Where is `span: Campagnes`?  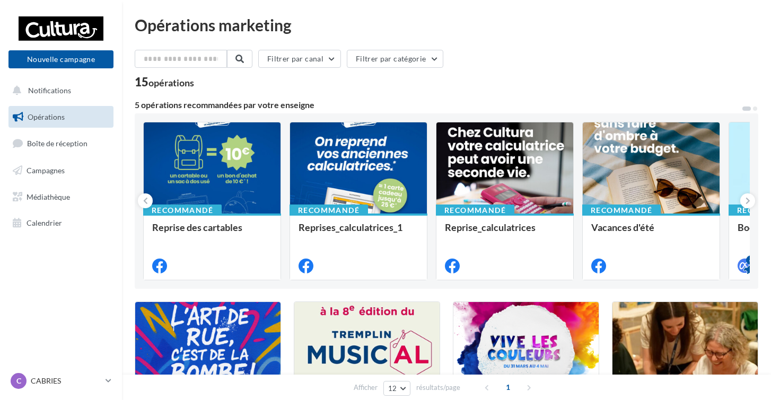
span: Campagnes is located at coordinates (46, 170).